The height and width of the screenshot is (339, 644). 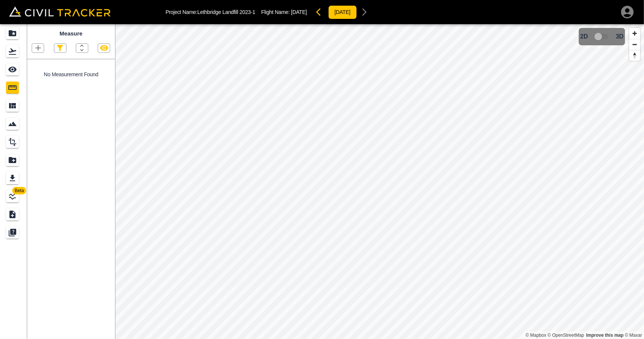 I want to click on p: Flight Name:, so click(x=284, y=12).